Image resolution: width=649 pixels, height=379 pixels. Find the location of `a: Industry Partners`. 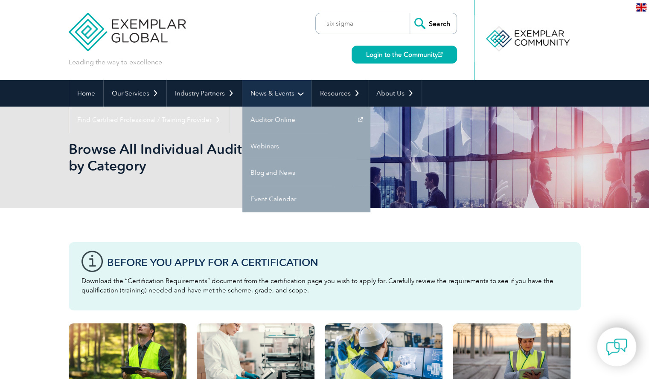

a: Industry Partners is located at coordinates (204, 93).